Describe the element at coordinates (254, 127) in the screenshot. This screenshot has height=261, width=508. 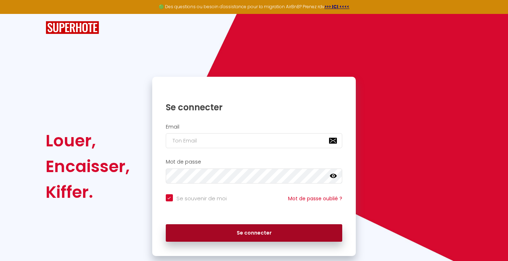
I see `h2: Email` at that location.